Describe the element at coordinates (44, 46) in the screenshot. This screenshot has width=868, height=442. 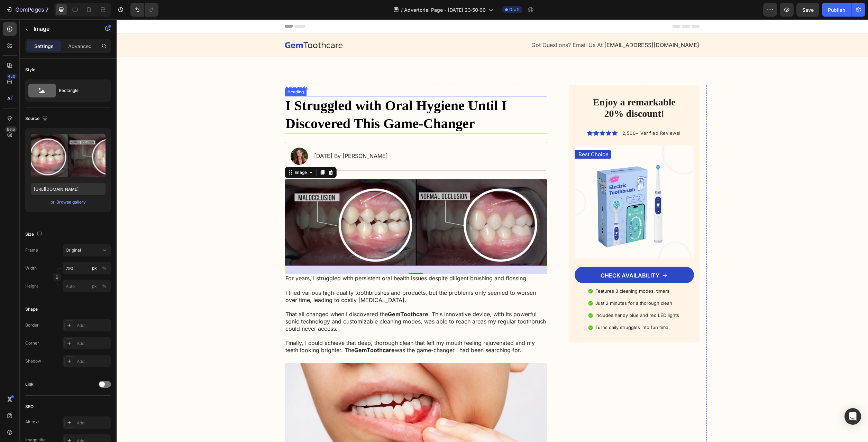
I see `p: Settings` at that location.